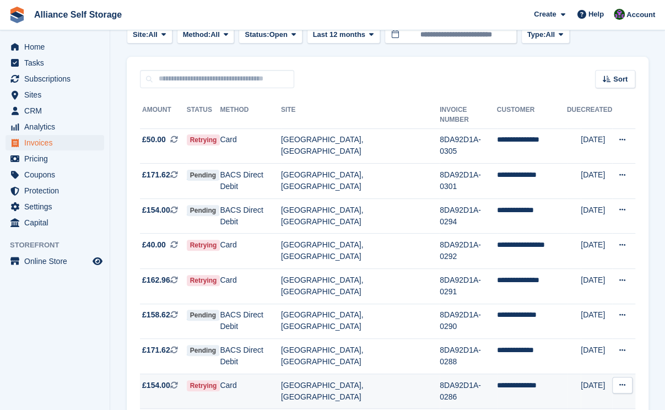 The width and height of the screenshot is (665, 410). What do you see at coordinates (468, 181) in the screenshot?
I see `td: 8DA92D1A-0301` at bounding box center [468, 181].